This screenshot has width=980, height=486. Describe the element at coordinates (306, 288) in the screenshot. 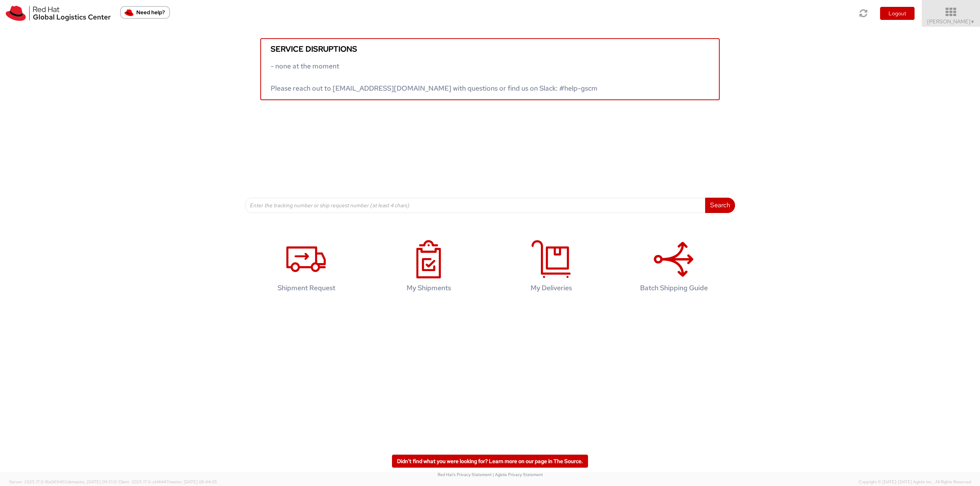

I see `h4: Shipment Request` at that location.